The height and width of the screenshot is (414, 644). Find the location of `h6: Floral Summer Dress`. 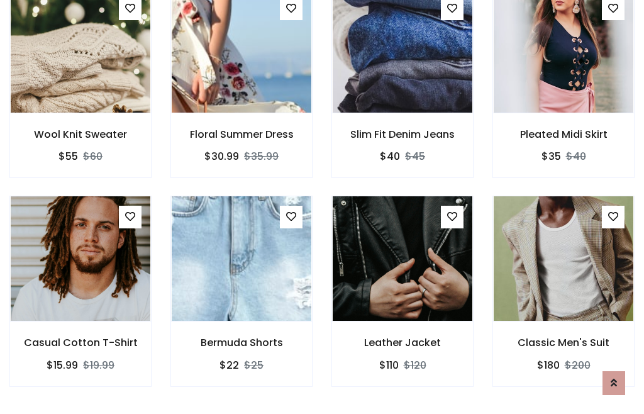

h6: Floral Summer Dress is located at coordinates (241, 134).